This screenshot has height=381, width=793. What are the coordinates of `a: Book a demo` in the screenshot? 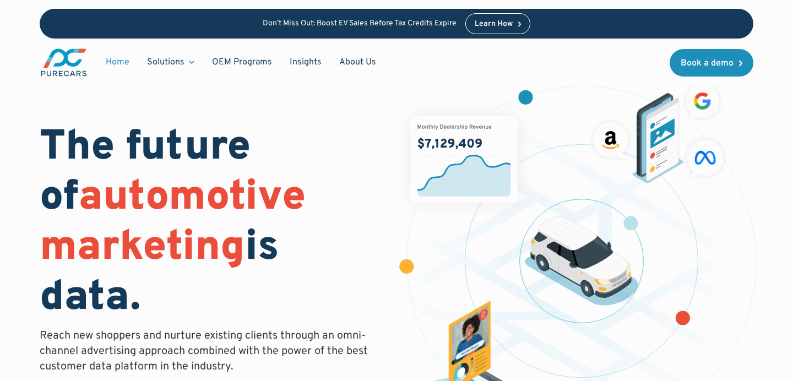 It's located at (712, 63).